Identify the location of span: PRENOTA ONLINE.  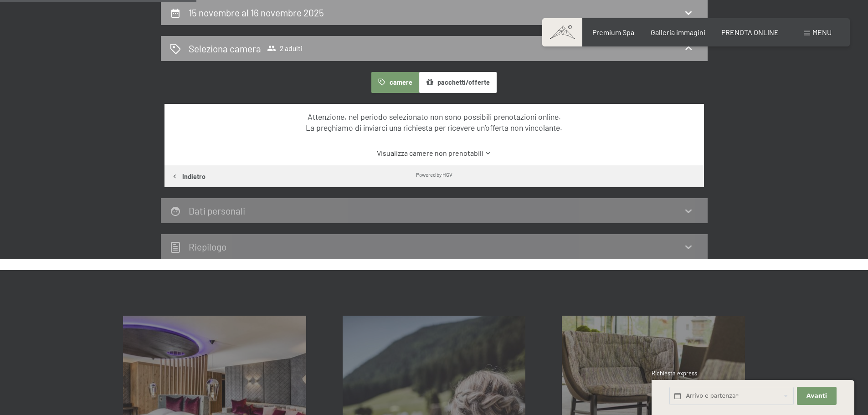
(750, 32).